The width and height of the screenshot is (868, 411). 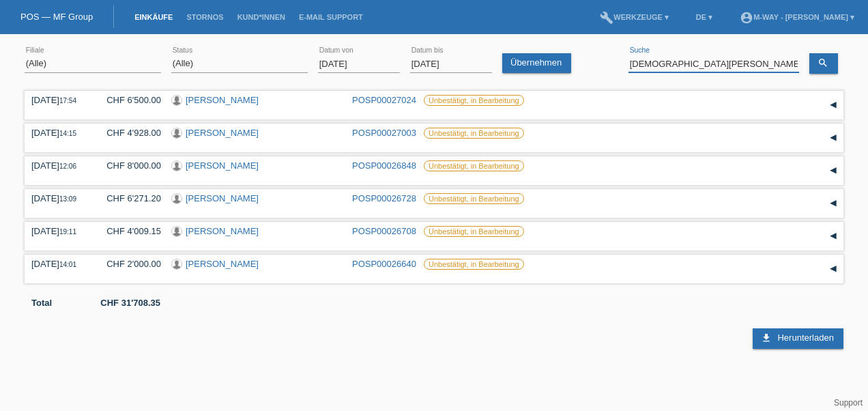 What do you see at coordinates (384, 231) in the screenshot?
I see `a: POSP00026708` at bounding box center [384, 231].